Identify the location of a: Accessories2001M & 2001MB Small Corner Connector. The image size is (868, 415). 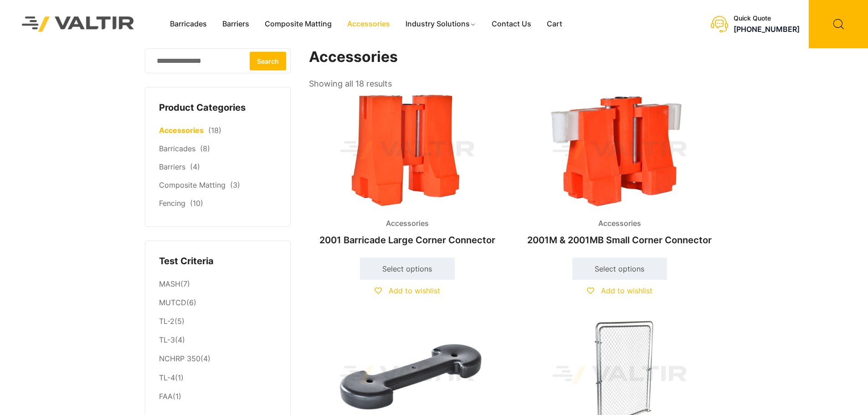
(619, 170).